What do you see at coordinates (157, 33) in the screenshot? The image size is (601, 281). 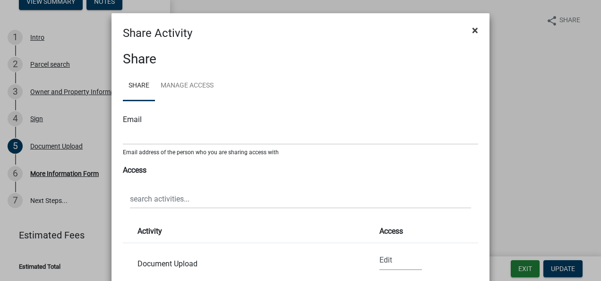 I see `h4: Share Activity` at bounding box center [157, 33].